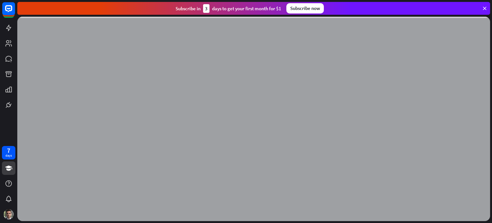 Image resolution: width=492 pixels, height=223 pixels. What do you see at coordinates (206, 8) in the screenshot?
I see `div: 3` at bounding box center [206, 8].